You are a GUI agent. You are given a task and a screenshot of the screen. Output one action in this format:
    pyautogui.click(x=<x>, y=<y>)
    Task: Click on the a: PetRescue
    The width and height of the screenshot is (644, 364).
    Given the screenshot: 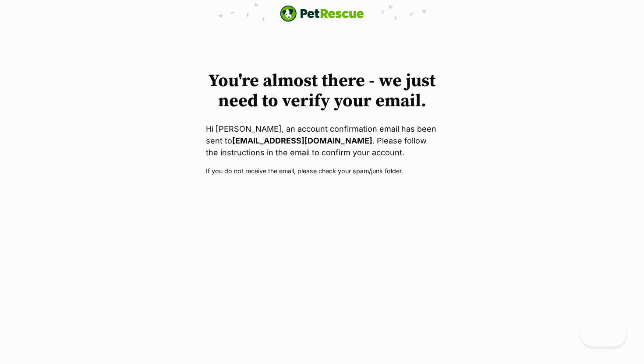 What is the action you would take?
    pyautogui.click(x=322, y=14)
    